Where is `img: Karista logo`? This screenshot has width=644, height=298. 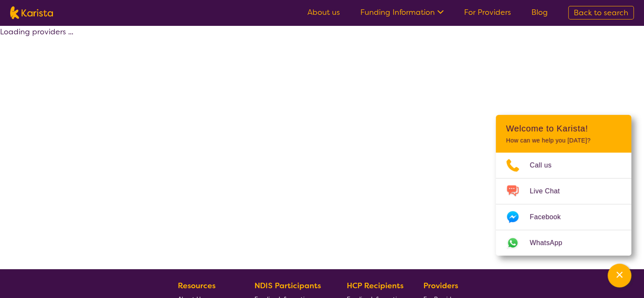
img: Karista logo is located at coordinates (31, 13).